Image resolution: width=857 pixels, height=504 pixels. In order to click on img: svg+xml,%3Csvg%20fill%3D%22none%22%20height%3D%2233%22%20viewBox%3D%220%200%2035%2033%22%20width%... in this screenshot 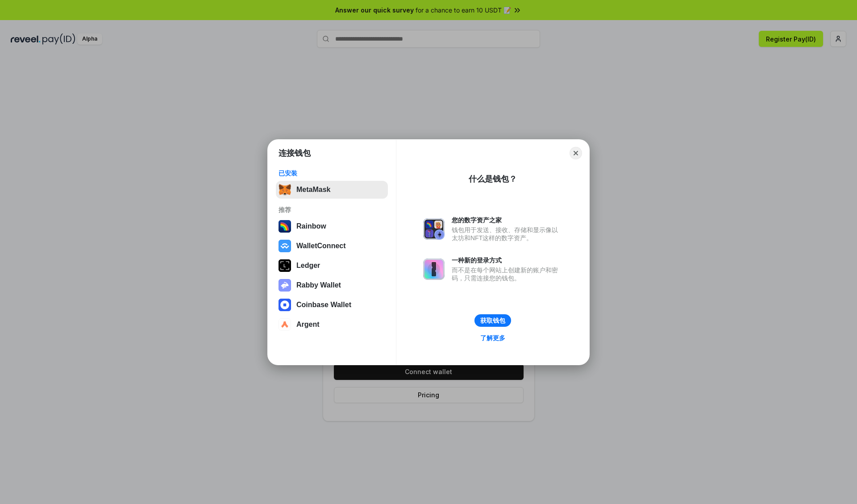, I will do `click(285, 190)`.